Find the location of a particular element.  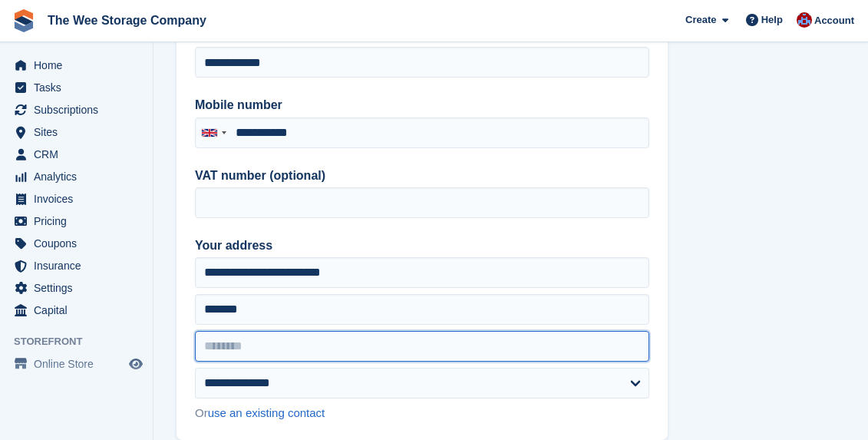

span: Tasks is located at coordinates (80, 87).